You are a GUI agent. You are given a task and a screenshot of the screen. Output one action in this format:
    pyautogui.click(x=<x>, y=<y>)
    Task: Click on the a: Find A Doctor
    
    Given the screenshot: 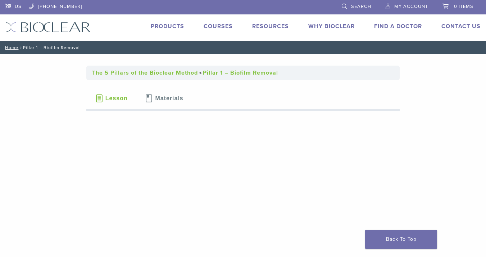 What is the action you would take?
    pyautogui.click(x=398, y=26)
    